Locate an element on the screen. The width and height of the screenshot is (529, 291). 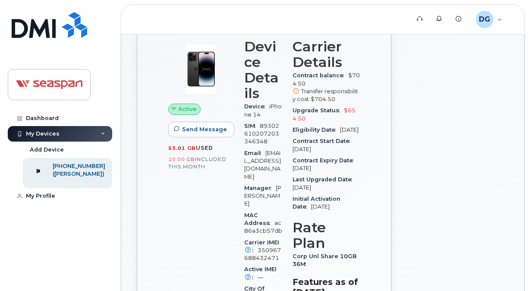
span: 350967688432471 is located at coordinates (263, 254).